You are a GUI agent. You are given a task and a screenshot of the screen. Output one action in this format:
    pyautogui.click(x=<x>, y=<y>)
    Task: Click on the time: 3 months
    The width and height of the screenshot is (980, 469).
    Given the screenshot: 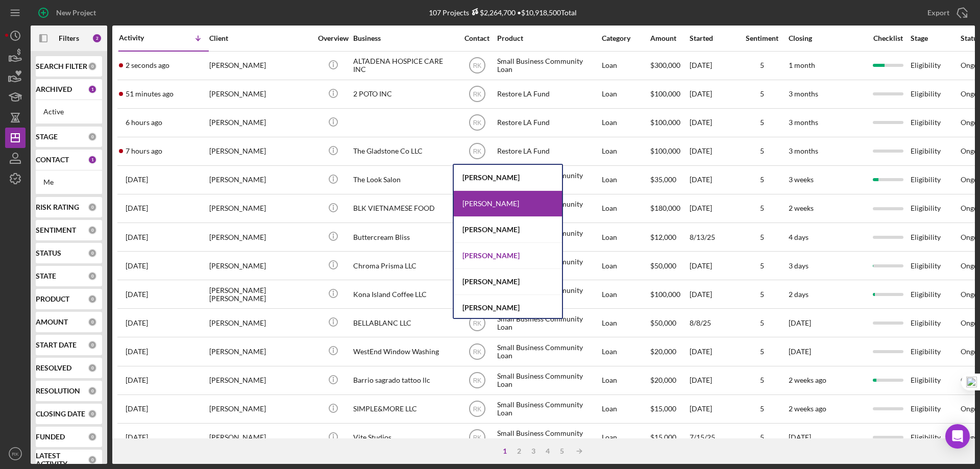 What is the action you would take?
    pyautogui.click(x=803, y=94)
    